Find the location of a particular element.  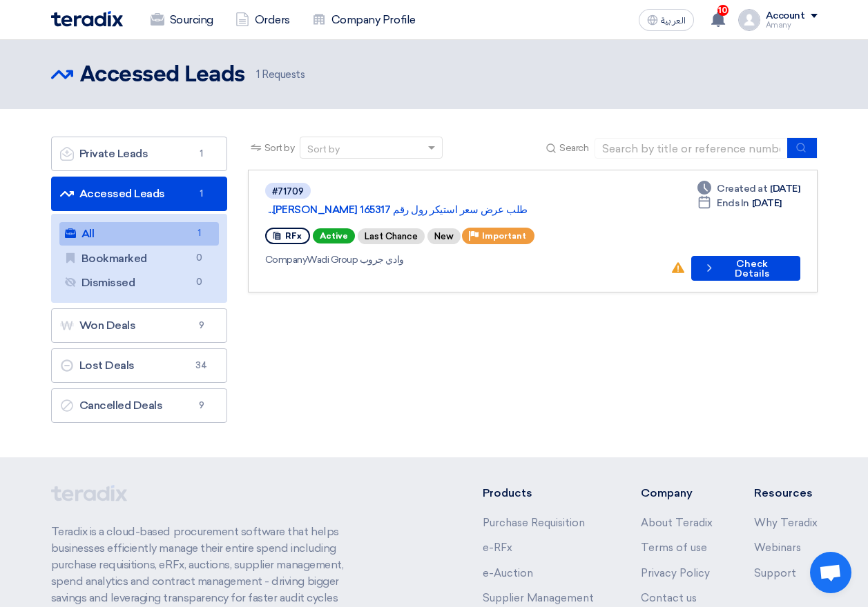

a: Privacy Policy is located at coordinates (675, 573).